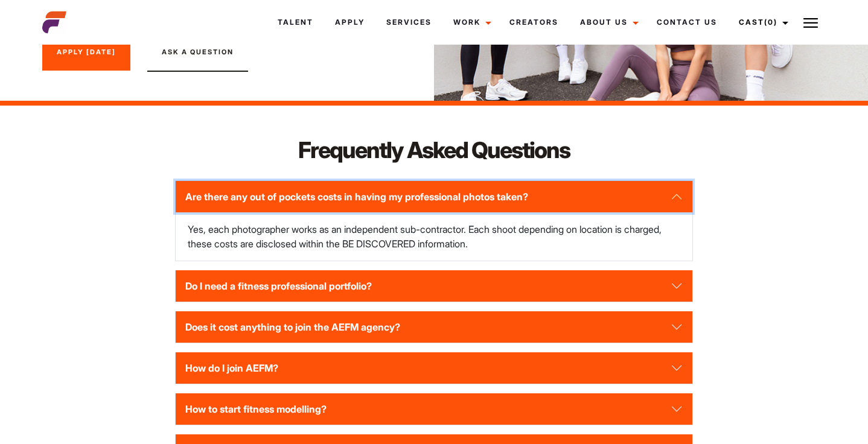 The image size is (868, 444). Describe the element at coordinates (434, 197) in the screenshot. I see `button: Are there any out of pockets costs in having my professional photos taken?` at that location.